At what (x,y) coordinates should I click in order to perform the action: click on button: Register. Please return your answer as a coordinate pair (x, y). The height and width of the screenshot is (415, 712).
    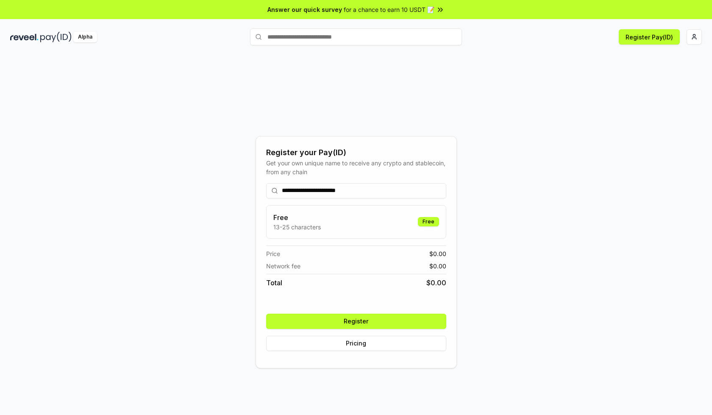
    Looking at the image, I should click on (356, 321).